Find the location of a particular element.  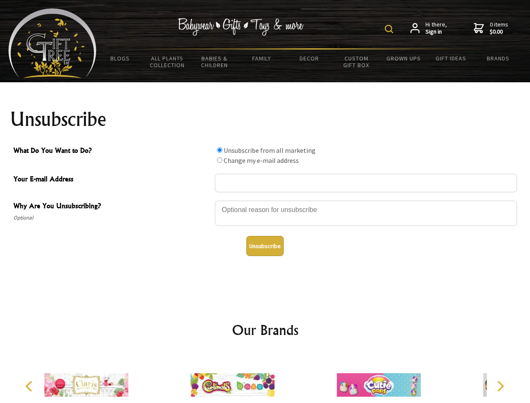

a: Decor is located at coordinates (309, 58).